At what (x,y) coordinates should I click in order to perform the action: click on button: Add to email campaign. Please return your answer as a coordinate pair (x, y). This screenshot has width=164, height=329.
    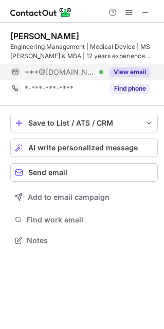
    Looking at the image, I should click on (84, 197).